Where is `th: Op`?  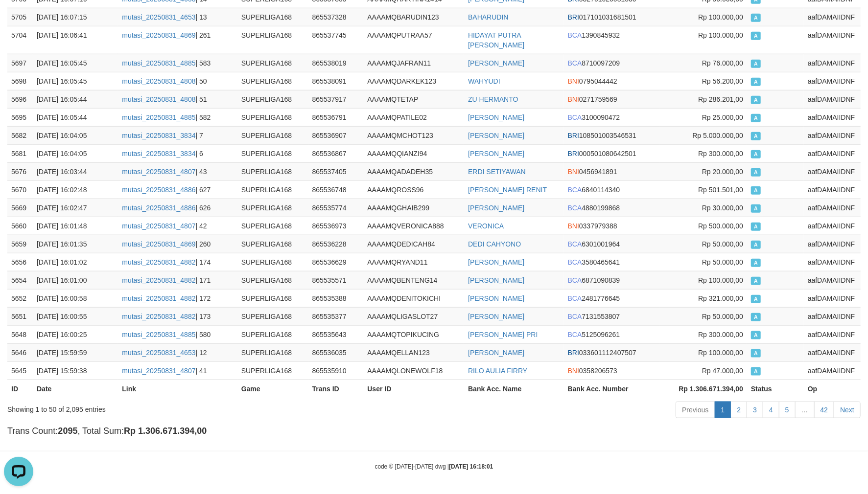
th: Op is located at coordinates (832, 388).